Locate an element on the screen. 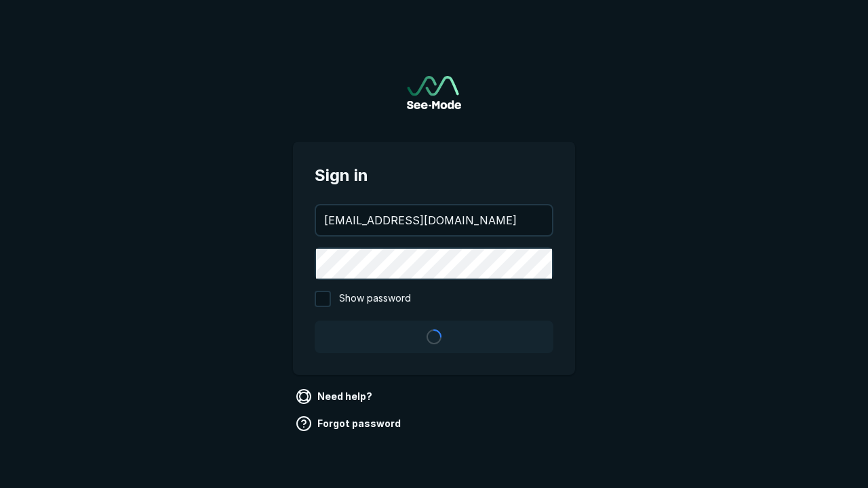 This screenshot has height=488, width=868. a: Forgot password is located at coordinates (349, 424).